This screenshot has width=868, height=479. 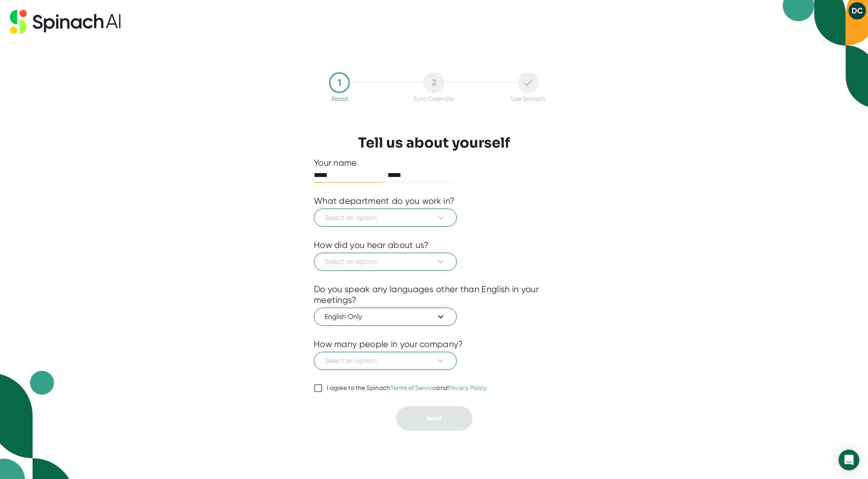 What do you see at coordinates (434, 99) in the screenshot?
I see `div: Sync Calendar` at bounding box center [434, 99].